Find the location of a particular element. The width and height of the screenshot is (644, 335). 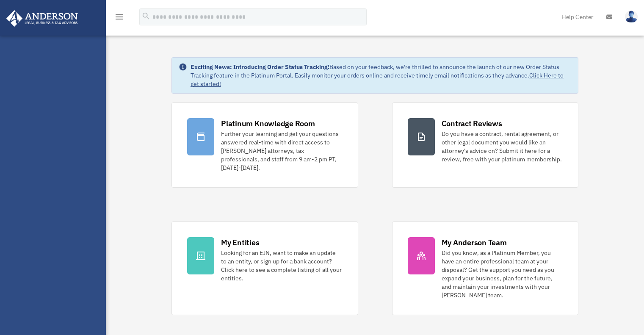

div: Did you know, as a Platinum Member, you have an entire professional team at your disposal? Get th... is located at coordinates (502, 274).